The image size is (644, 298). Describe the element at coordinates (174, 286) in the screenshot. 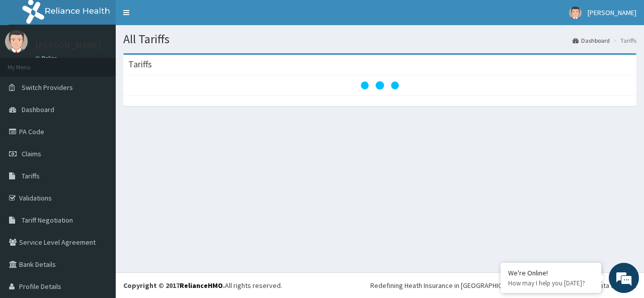

I see `strong: Copyright © 2017 .` at that location.